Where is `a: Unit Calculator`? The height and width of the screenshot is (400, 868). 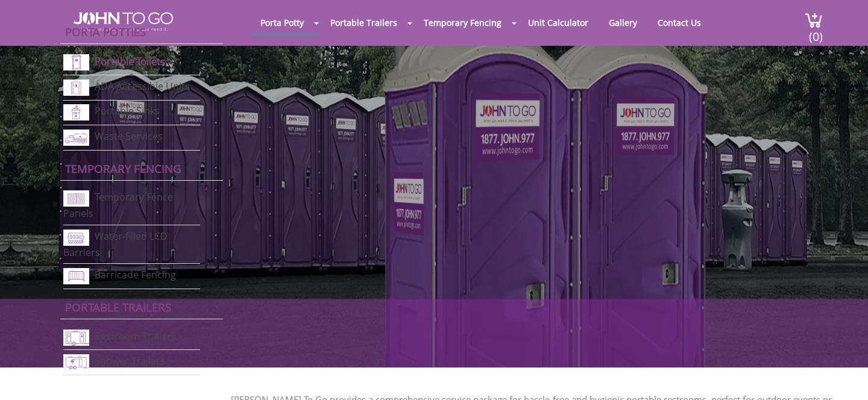 a: Unit Calculator is located at coordinates (558, 22).